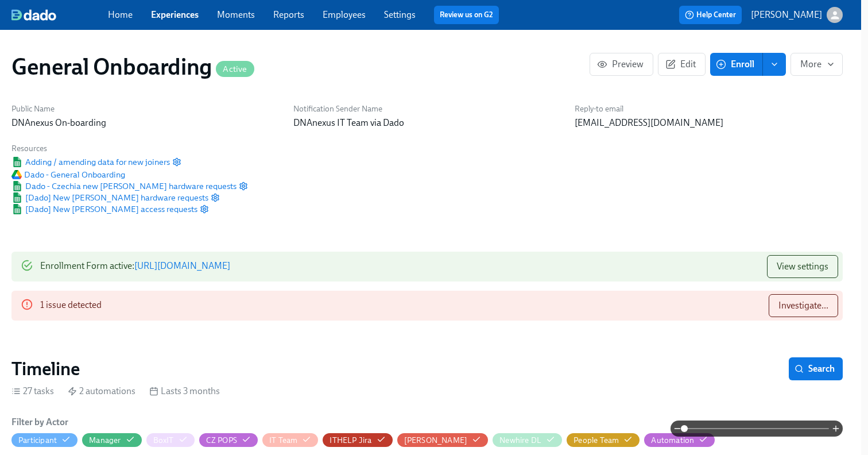 This screenshot has height=455, width=868. I want to click on img: Google Drive, so click(16, 174).